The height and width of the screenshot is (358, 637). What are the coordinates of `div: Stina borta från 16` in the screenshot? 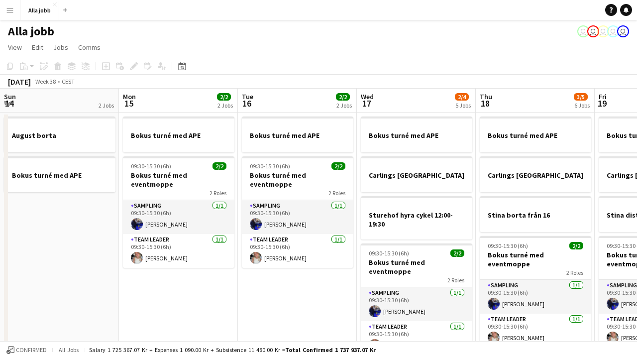 It's located at (536, 214).